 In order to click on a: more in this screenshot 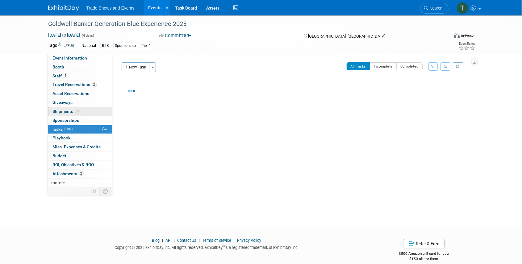, I will do `click(80, 183)`.